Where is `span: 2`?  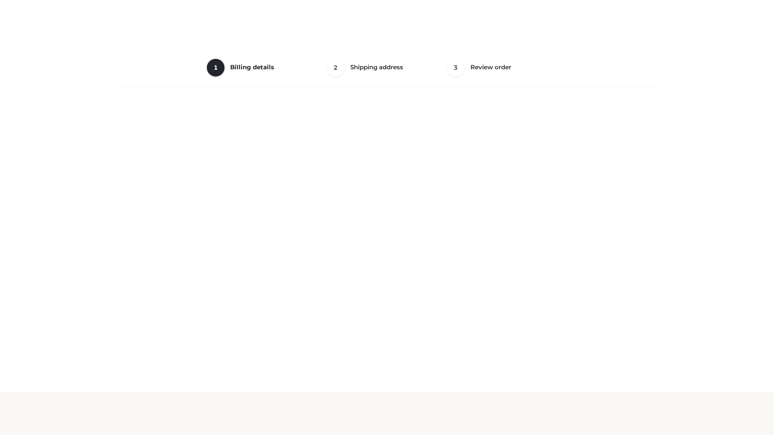 span: 2 is located at coordinates (336, 68).